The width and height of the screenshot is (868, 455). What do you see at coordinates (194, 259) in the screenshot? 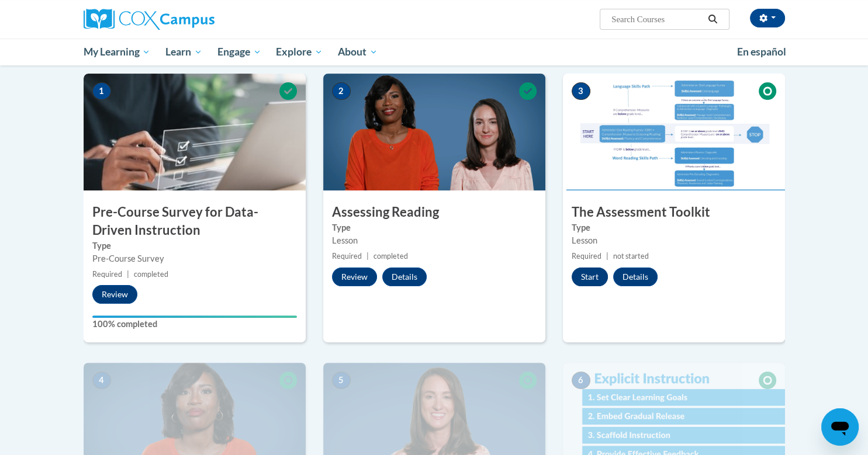
I see `div: Pre-Course Survey` at bounding box center [194, 259].